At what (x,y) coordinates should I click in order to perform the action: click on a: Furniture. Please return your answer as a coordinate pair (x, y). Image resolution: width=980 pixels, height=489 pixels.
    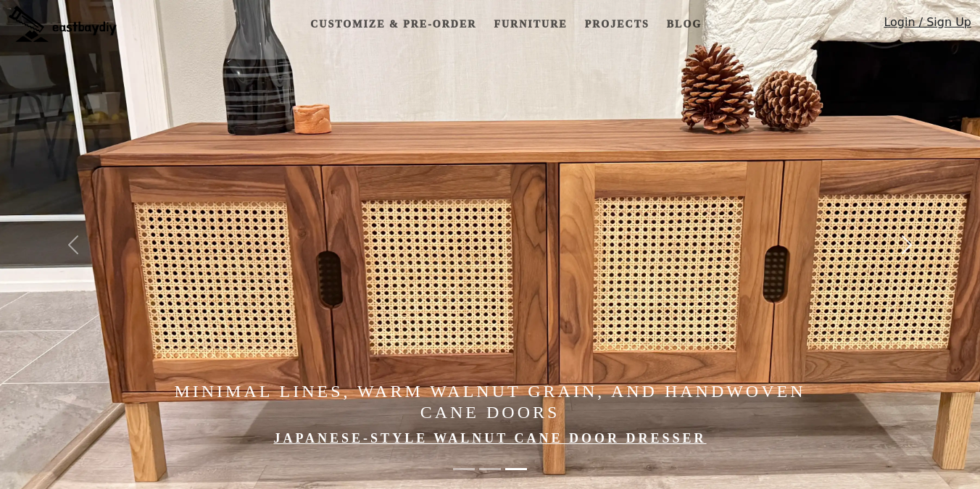
    Looking at the image, I should click on (530, 24).